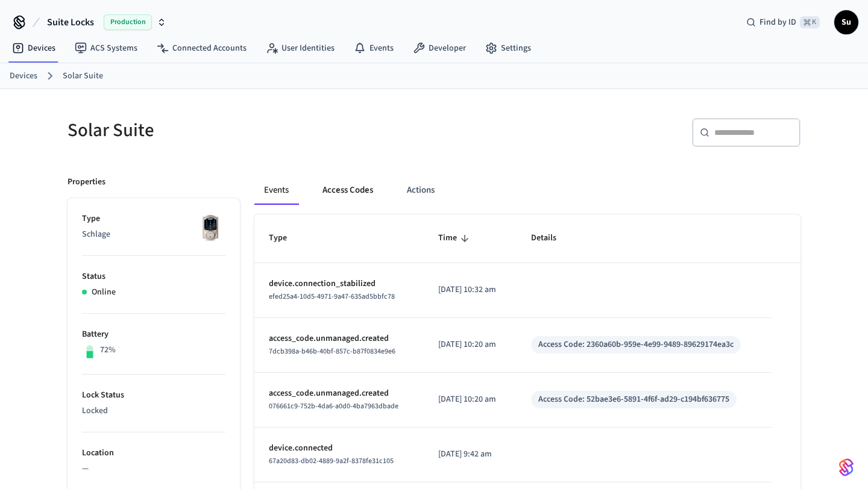 This screenshot has height=489, width=868. I want to click on a: ACS Systems, so click(106, 49).